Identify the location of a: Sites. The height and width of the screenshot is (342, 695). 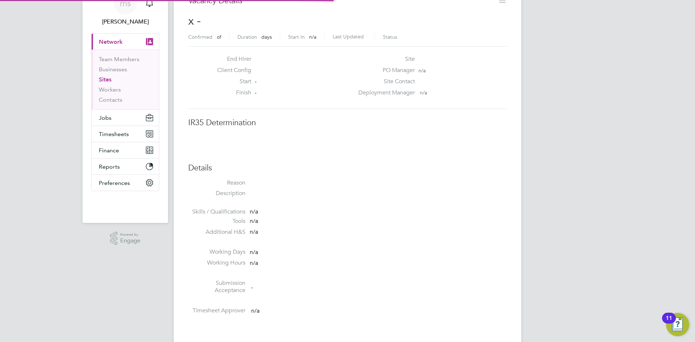
(105, 79).